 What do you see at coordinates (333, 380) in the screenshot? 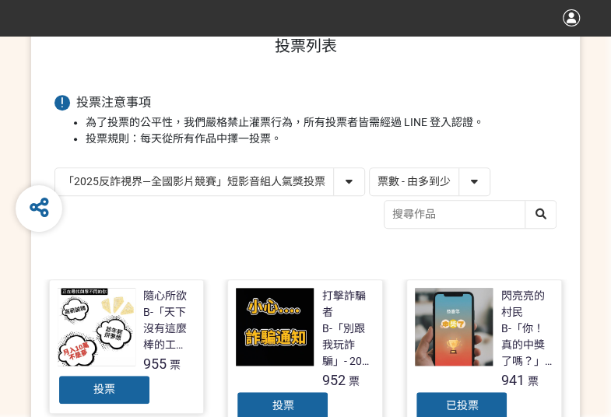
I see `span: 952` at bounding box center [333, 380].